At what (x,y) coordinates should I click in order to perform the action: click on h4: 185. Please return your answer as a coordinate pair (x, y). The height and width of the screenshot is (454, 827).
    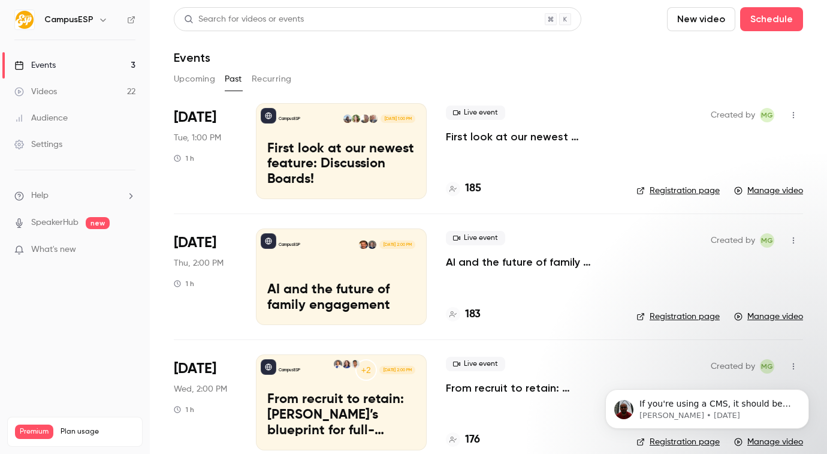
    Looking at the image, I should click on (473, 188).